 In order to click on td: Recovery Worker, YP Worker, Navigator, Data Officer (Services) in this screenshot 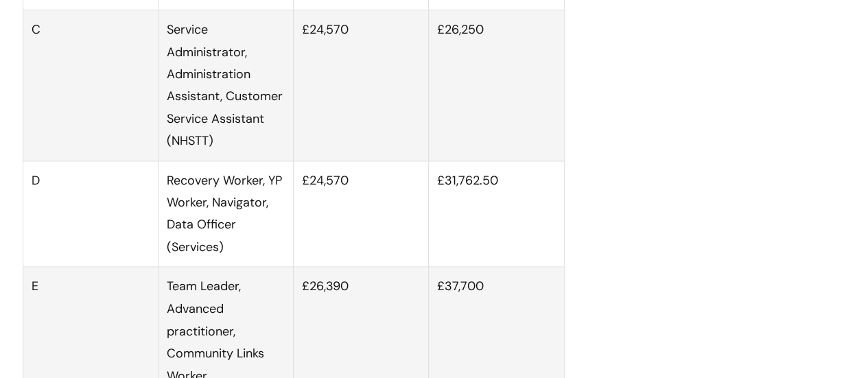, I will do `click(225, 213)`.